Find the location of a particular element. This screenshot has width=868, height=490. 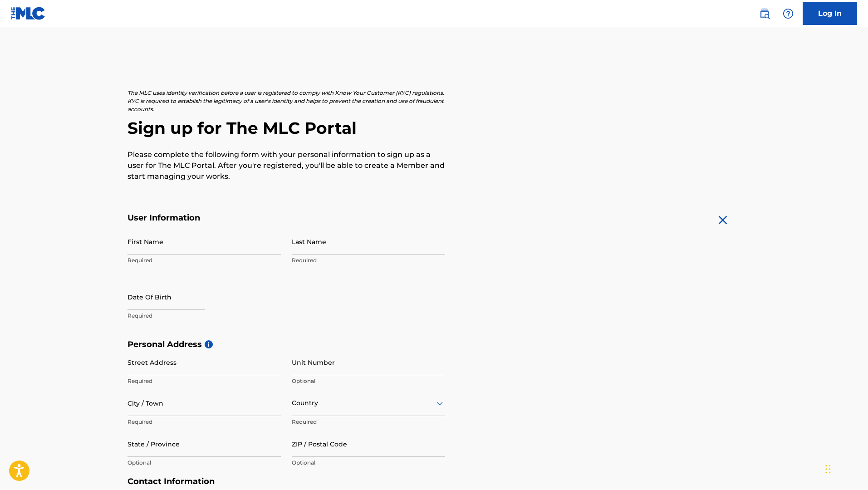

a: Public Search is located at coordinates (765, 14).